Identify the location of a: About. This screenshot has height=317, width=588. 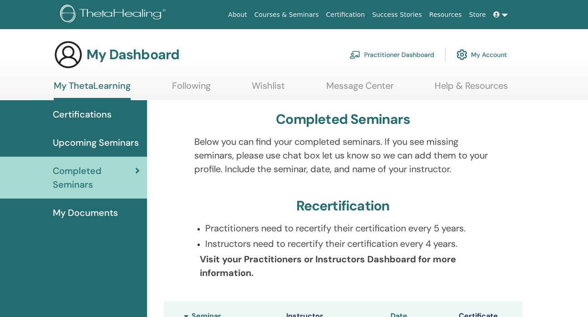
(237, 15).